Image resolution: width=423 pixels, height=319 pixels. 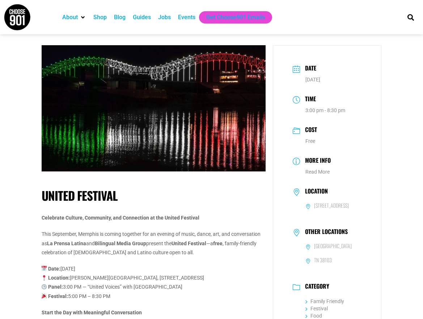 What do you see at coordinates (59, 278) in the screenshot?
I see `strong: Location:` at bounding box center [59, 278].